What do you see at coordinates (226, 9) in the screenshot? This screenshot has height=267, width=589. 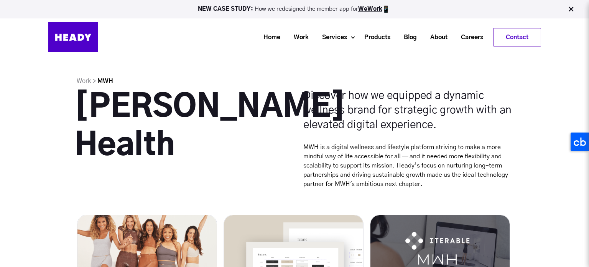 I see `strong: NEW CASE STUDY:` at bounding box center [226, 9].